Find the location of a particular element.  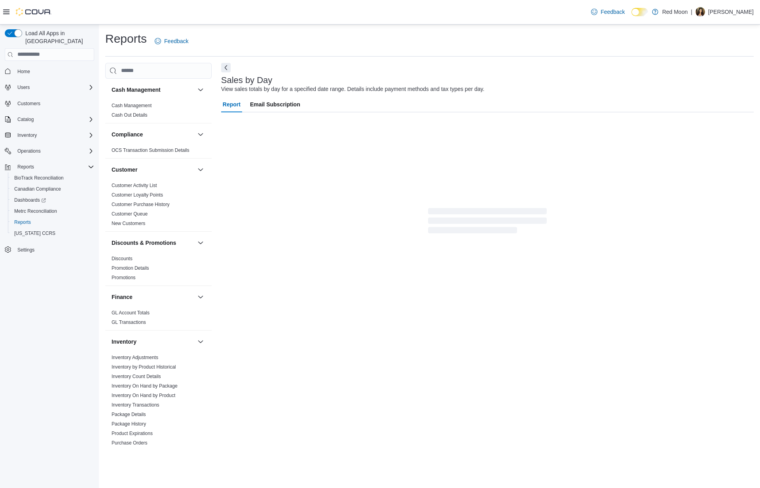

a: Inventory Adjustments is located at coordinates (135, 358).